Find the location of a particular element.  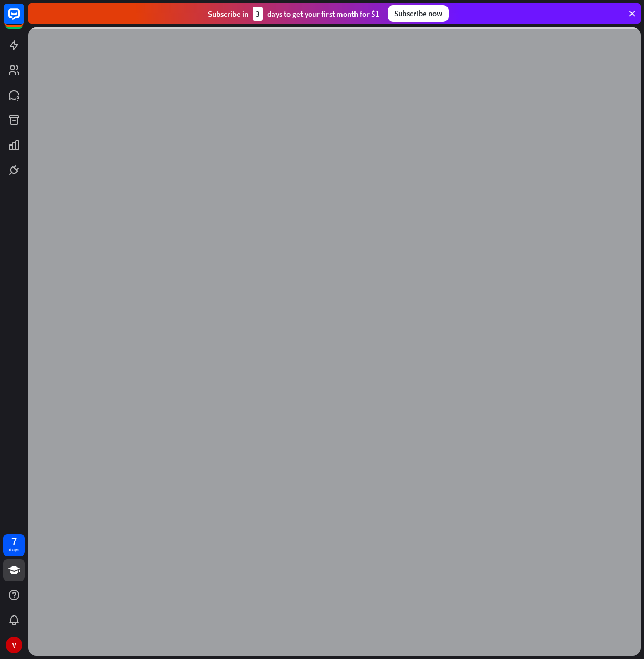

div: Subscribe now is located at coordinates (418, 14).